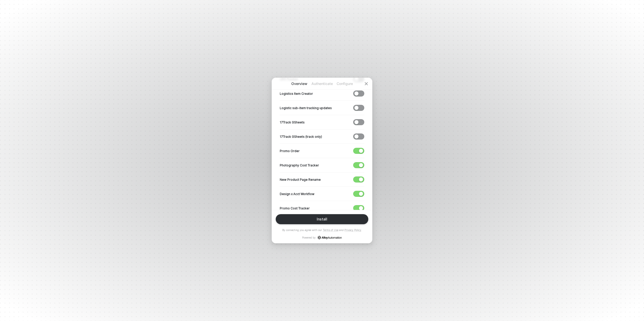 This screenshot has height=321, width=644. I want to click on p: New Product Page Rename, so click(300, 179).